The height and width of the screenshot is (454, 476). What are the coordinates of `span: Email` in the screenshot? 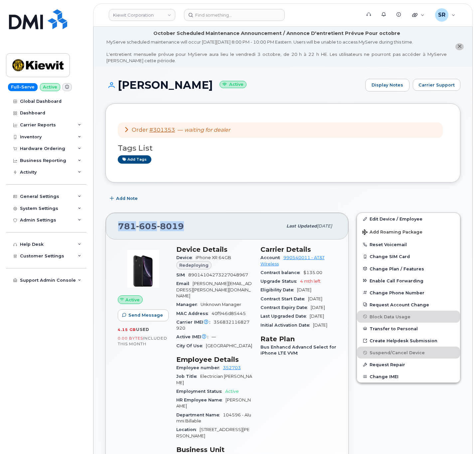 It's located at (184, 283).